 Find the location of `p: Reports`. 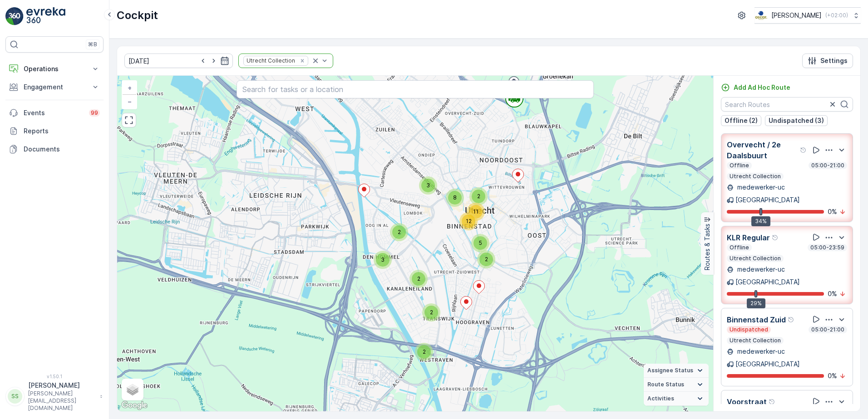

p: Reports is located at coordinates (62, 131).